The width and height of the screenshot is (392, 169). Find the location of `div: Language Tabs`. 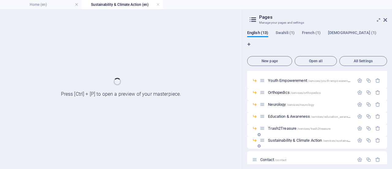

div: Language Tabs is located at coordinates (317, 42).